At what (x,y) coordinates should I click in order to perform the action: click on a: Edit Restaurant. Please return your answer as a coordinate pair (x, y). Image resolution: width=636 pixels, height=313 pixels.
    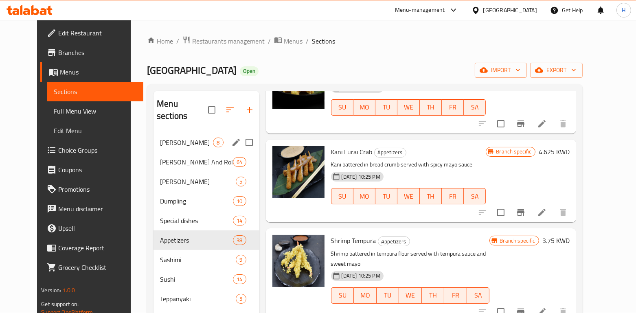
    Looking at the image, I should click on (92, 33).